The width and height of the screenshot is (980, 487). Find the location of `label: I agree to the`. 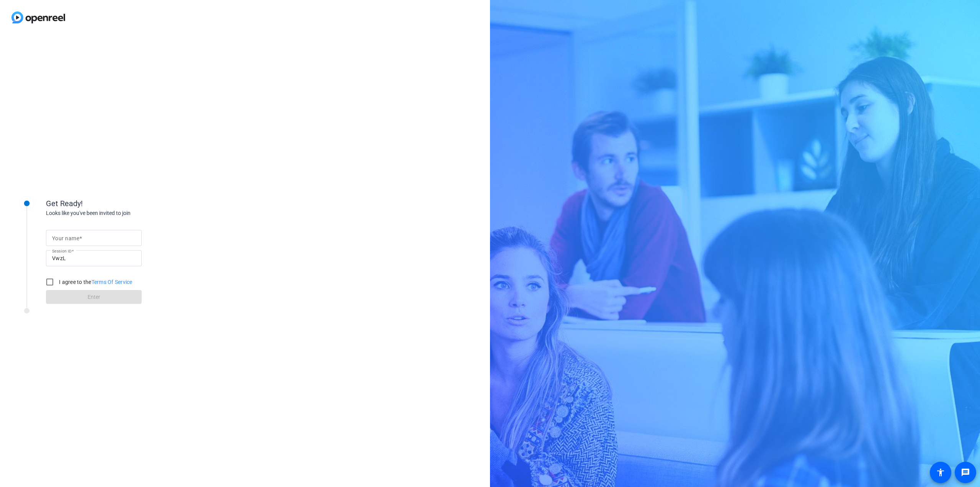

label: I agree to the is located at coordinates (95, 282).